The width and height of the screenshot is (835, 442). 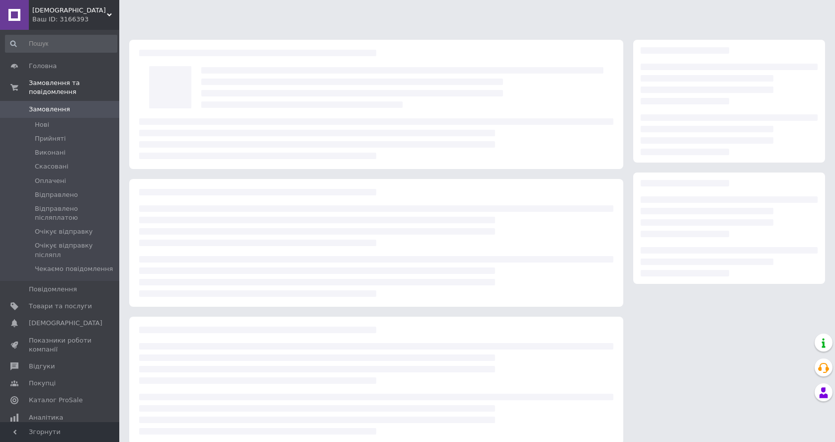 What do you see at coordinates (52, 166) in the screenshot?
I see `span: Скасовані` at bounding box center [52, 166].